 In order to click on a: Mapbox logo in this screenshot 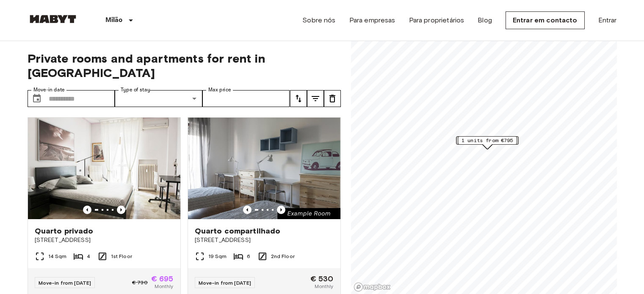, I will do `click(372, 287)`.